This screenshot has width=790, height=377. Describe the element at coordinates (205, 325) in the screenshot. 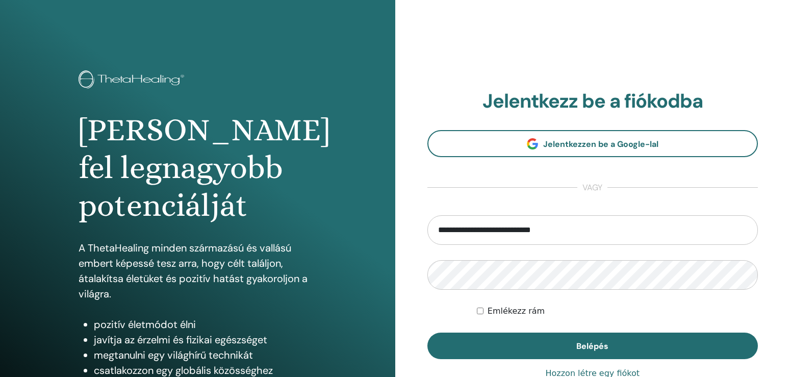

I see `li: pozitív életmódot élni` at that location.